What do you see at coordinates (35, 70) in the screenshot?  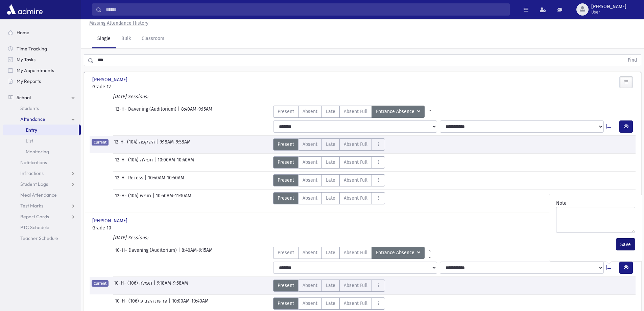 I see `span: My Appointments` at bounding box center [35, 70].